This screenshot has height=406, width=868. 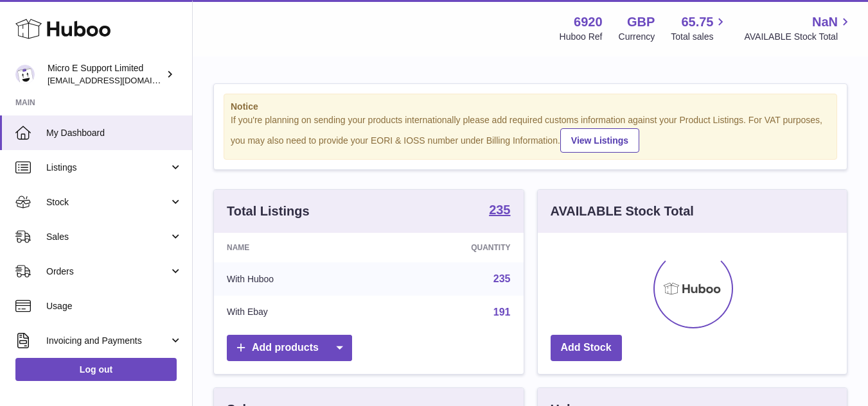 What do you see at coordinates (25, 74) in the screenshot?
I see `img: contact@micropcsupport.com` at bounding box center [25, 74].